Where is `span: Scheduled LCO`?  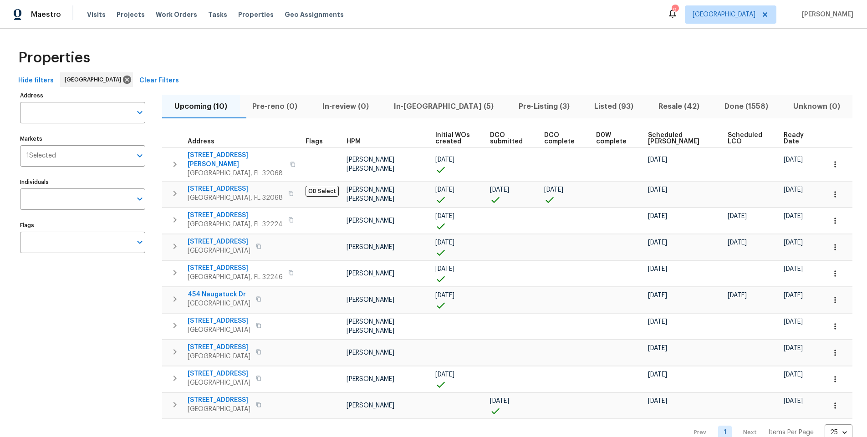 span: Scheduled LCO is located at coordinates (748, 138).